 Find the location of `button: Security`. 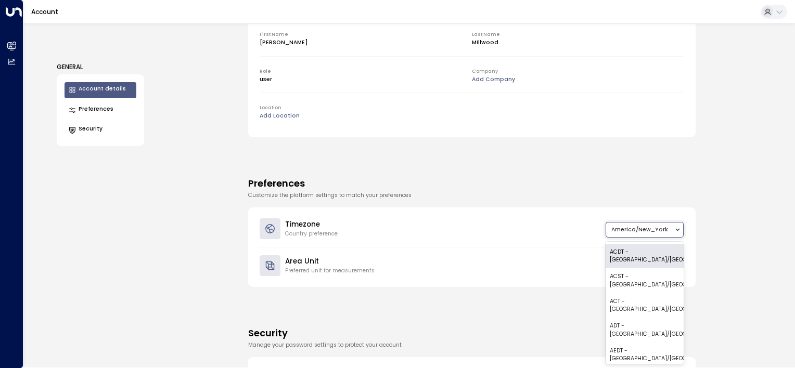

button: Security is located at coordinates (100, 130).